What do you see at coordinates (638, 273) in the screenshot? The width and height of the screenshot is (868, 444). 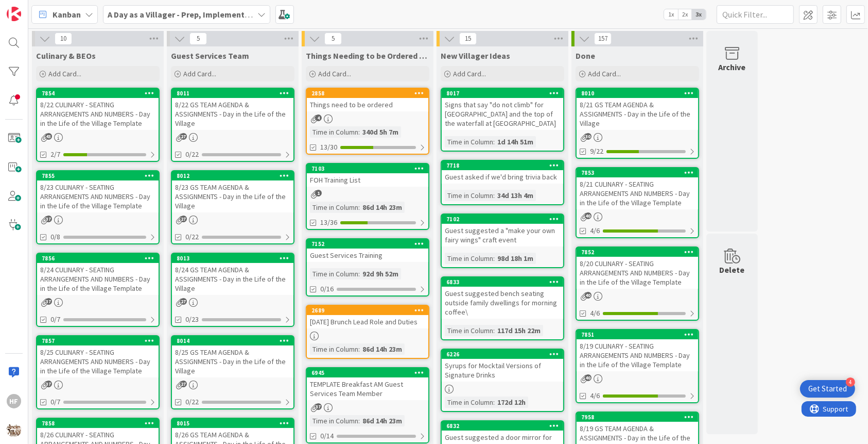 I see `div: 8/20 CULINARY - SEATING ARRANGEMENTS AND NUMBERS - Day in the Life of the Village Template` at bounding box center [638, 273].